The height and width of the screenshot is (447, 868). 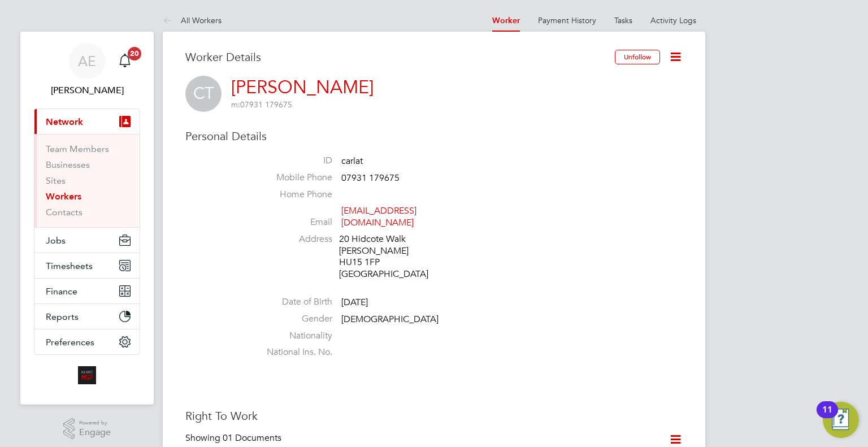 What do you see at coordinates (64, 121) in the screenshot?
I see `span: Network` at bounding box center [64, 121].